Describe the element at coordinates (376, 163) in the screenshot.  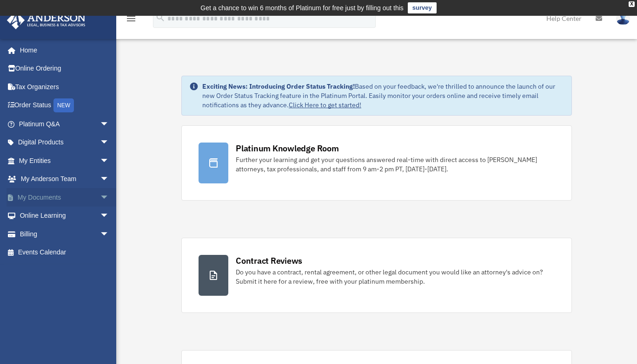
I see `a: Platinum Knowledge Room Further your learning and get your questions answered real-time with dire...` at that location.